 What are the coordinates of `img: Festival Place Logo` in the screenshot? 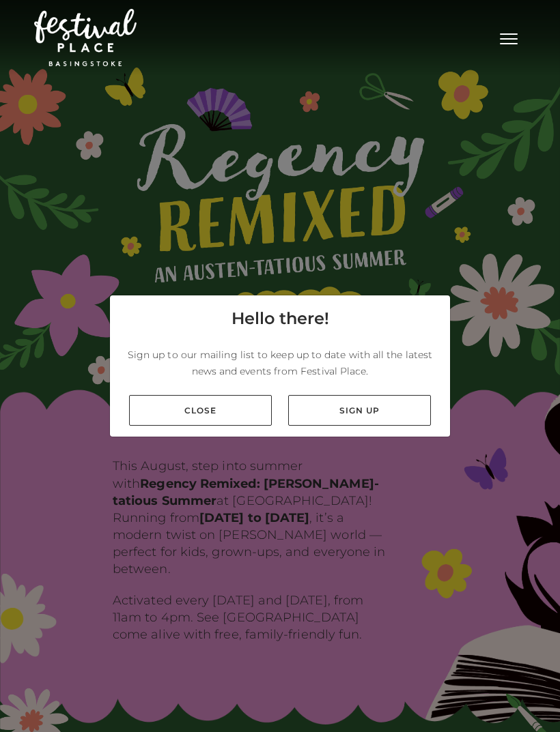 It's located at (85, 38).